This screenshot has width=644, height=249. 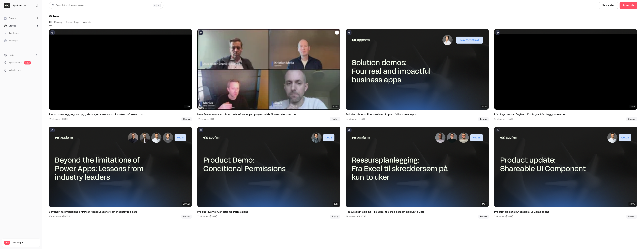 What do you see at coordinates (497, 130) in the screenshot?
I see `button: unpublished` at bounding box center [497, 130].